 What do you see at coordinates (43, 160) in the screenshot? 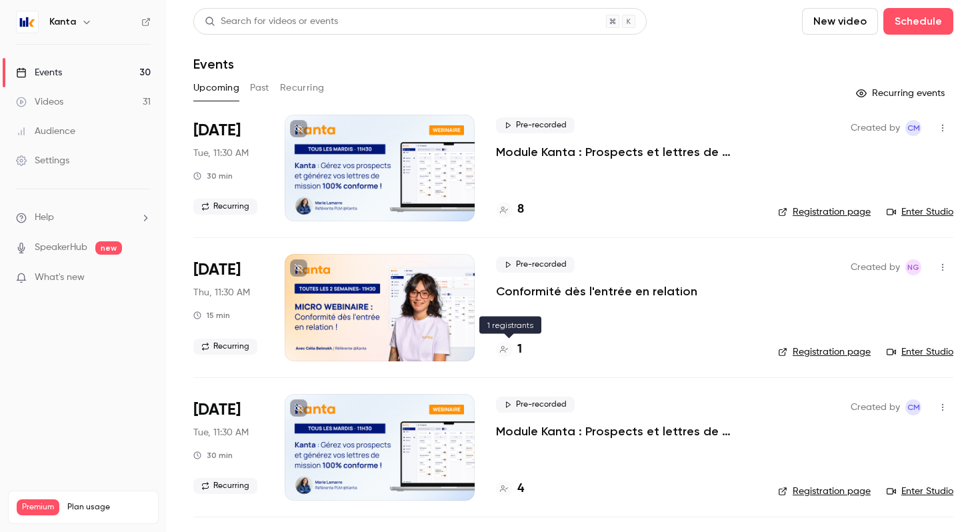
I see `div: Settings` at bounding box center [43, 160].